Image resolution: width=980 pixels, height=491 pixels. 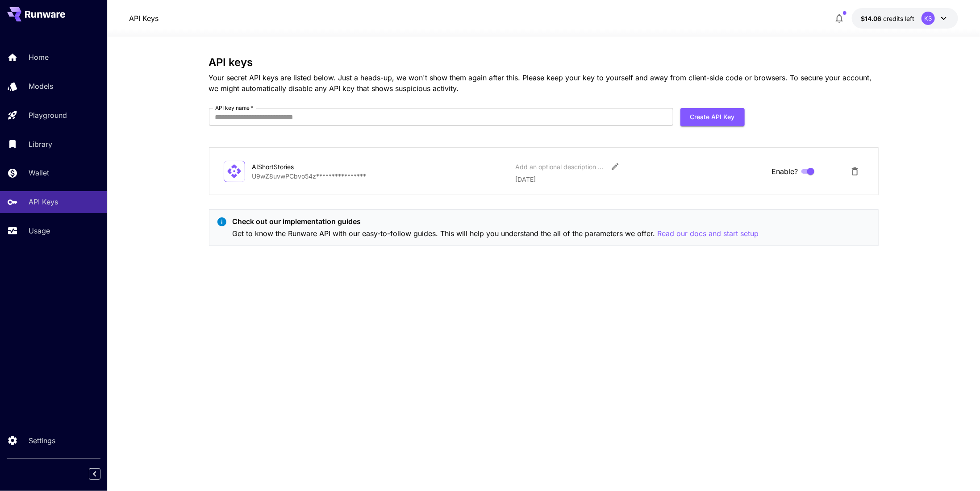 I want to click on p: Get to know the Runware API with our easy-to-follow guides. This will help you understand the all..., so click(x=496, y=233).